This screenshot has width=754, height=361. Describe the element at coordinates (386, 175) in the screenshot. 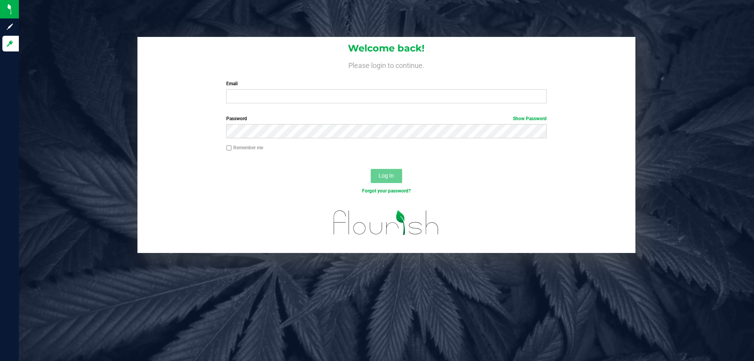

I see `span: Log In` at that location.